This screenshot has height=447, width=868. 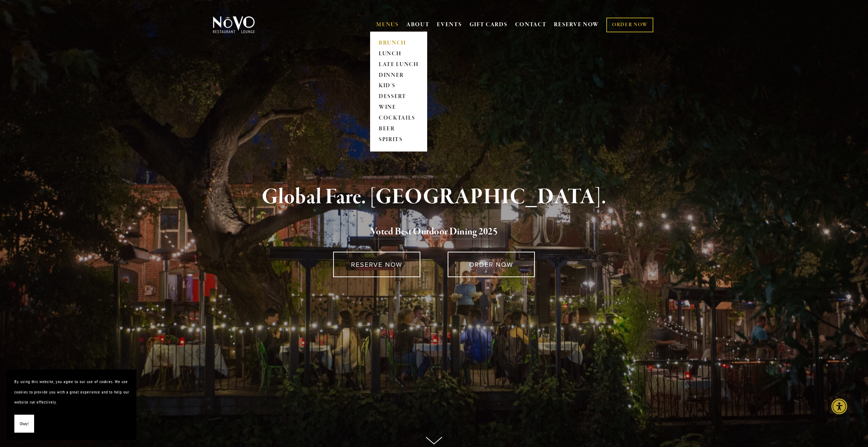 I want to click on a: BEER, so click(x=399, y=129).